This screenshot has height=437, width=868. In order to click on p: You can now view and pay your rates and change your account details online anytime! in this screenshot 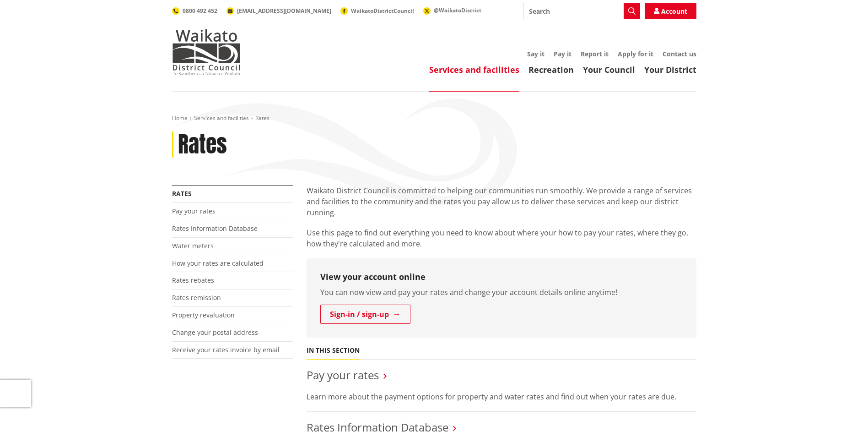, I will do `click(501, 293)`.